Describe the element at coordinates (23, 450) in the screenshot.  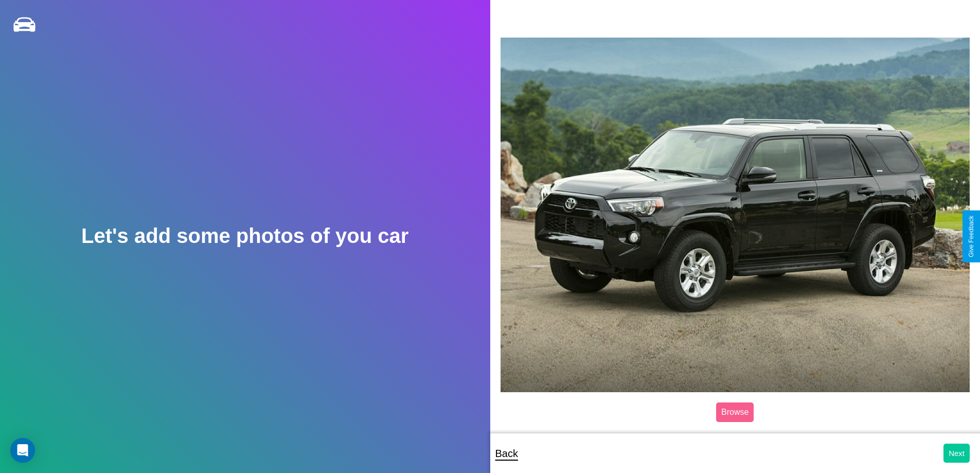
I see `div: Open Intercom Messenger` at that location.